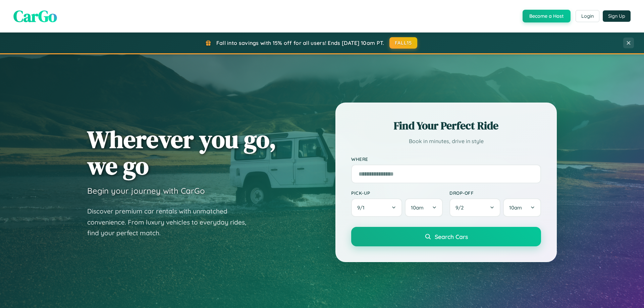  I want to click on label: Where, so click(446, 159).